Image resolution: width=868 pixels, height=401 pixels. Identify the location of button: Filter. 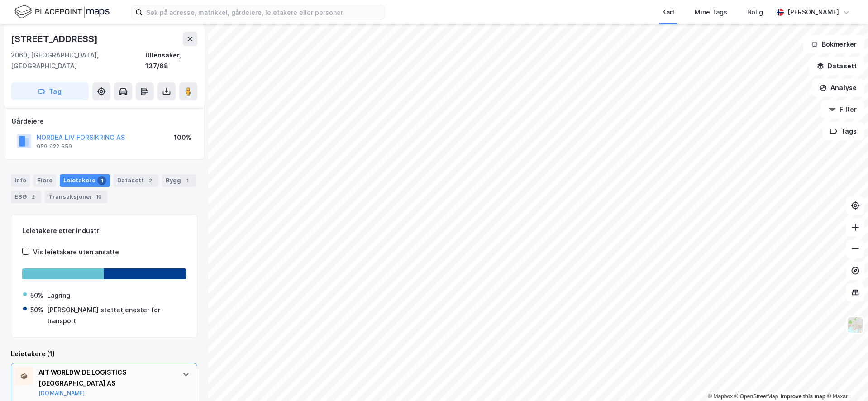
(843, 109).